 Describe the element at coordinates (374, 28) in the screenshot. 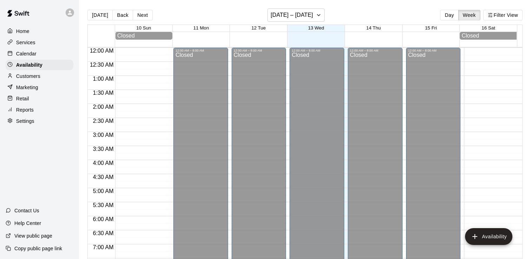

I see `button: 14 Thu` at that location.